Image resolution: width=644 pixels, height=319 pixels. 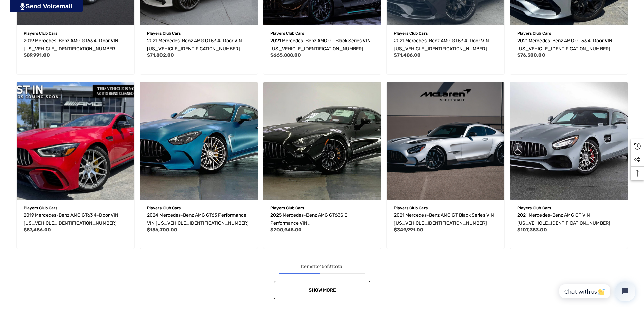 I want to click on a: 2021 Mercedes-Benz AMG GT53 4-Door VIN W1K7X6BB9MA037002,$71,486.00, so click(x=445, y=45).